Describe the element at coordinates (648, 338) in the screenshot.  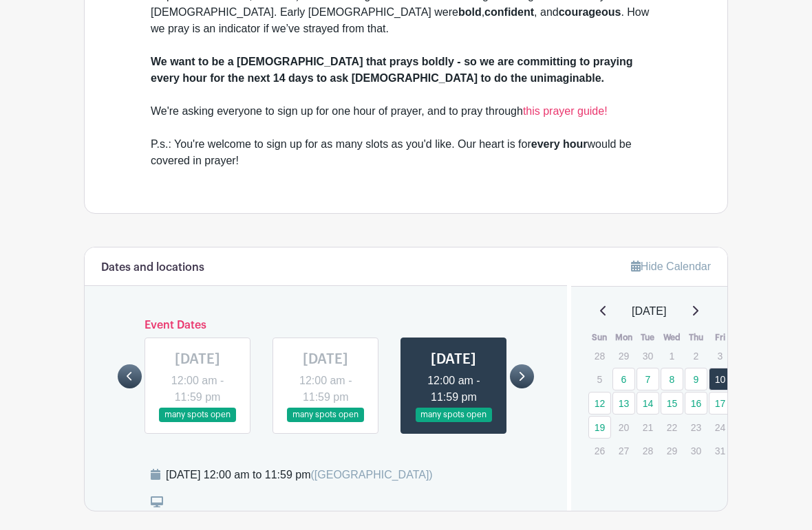
I see `th: Tue` at that location.